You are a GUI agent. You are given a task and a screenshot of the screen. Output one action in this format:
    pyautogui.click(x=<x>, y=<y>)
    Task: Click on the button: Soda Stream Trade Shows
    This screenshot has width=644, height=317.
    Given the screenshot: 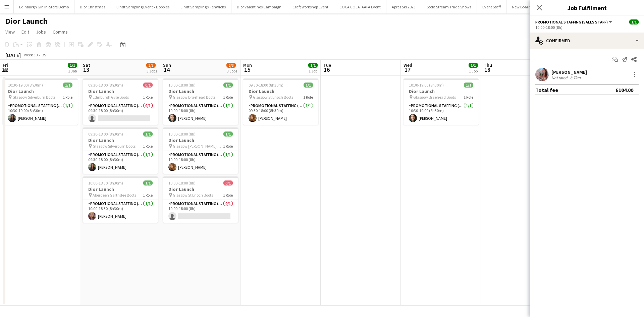 What is the action you would take?
    pyautogui.click(x=449, y=7)
    